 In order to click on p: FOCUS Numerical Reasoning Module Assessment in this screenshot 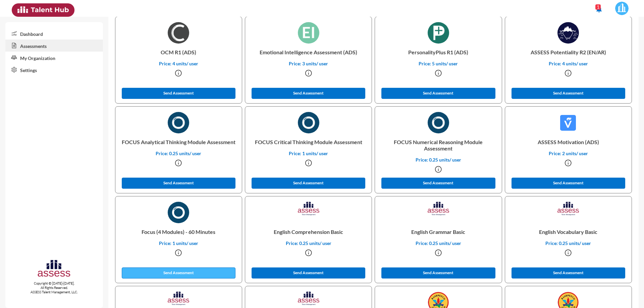, I will do `click(438, 145)`.